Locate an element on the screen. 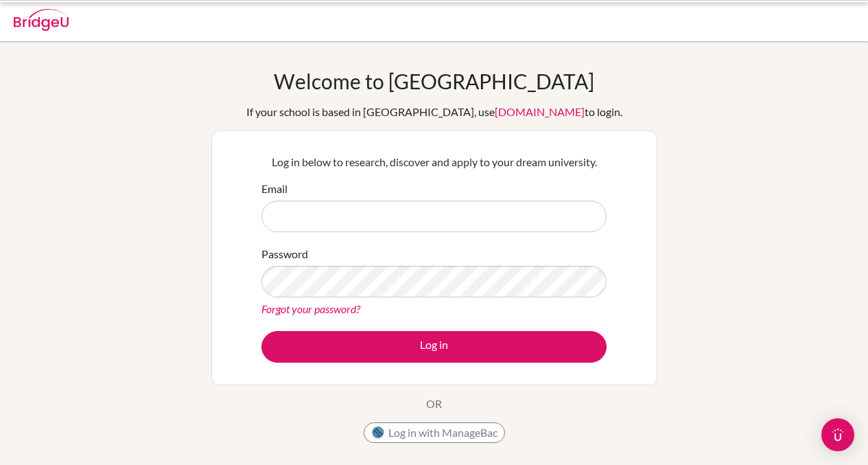  a: Forgot your password? is located at coordinates (311, 308).